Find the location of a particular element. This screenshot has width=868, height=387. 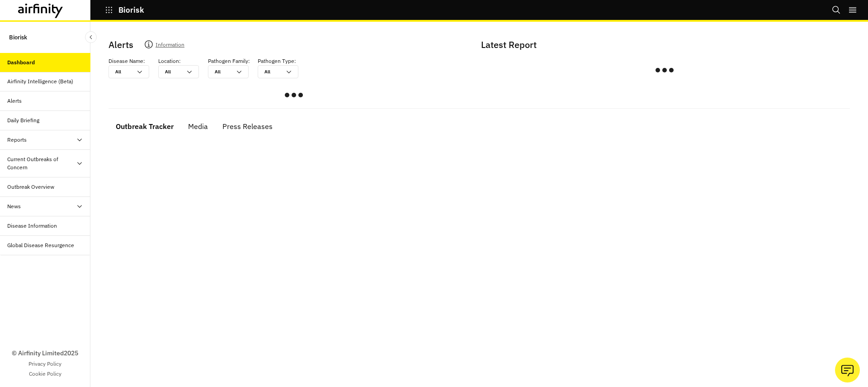

div: Airfinity Intelligence (Beta) is located at coordinates (41, 82).